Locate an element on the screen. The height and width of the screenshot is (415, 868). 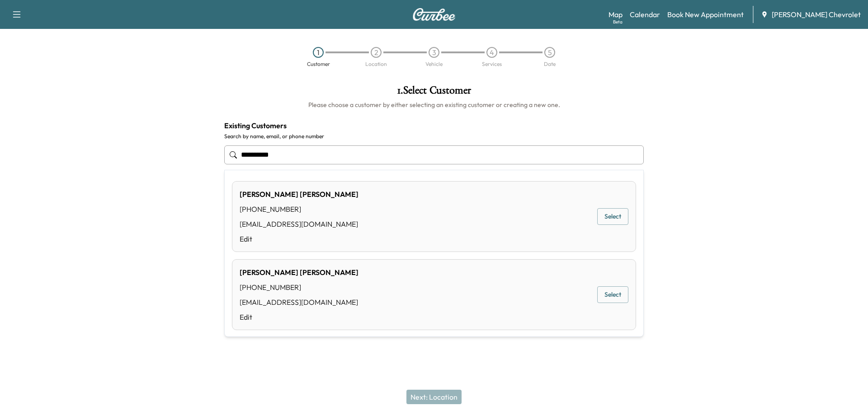
a: MapBeta is located at coordinates (615, 14).